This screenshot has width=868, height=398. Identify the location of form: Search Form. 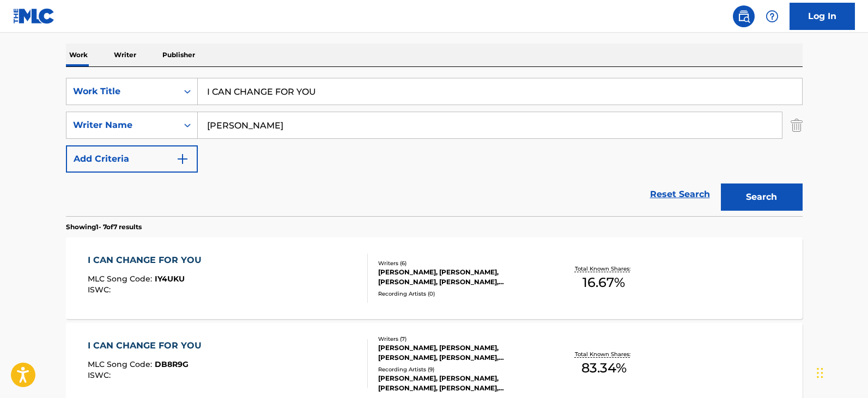
(434, 147).